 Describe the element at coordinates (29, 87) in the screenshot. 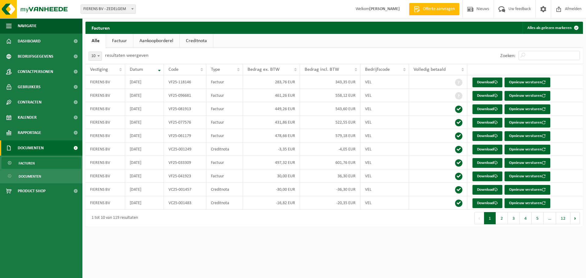

I see `span: Gebruikers` at that location.